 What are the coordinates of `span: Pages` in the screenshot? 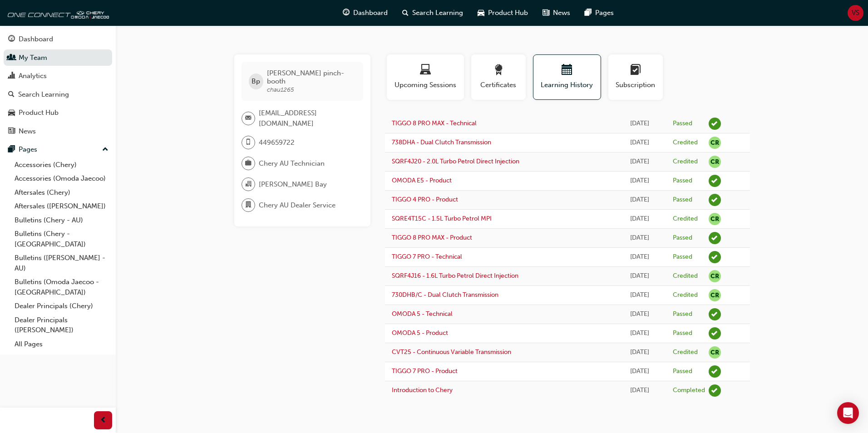 It's located at (604, 13).